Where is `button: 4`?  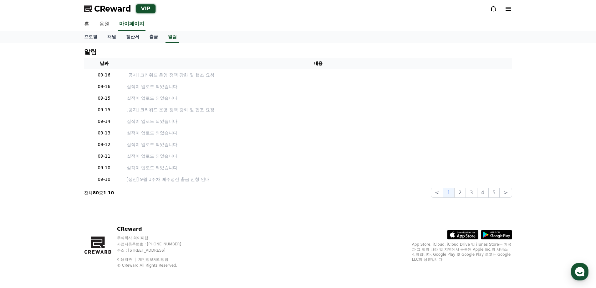
button: 4 is located at coordinates (483, 193).